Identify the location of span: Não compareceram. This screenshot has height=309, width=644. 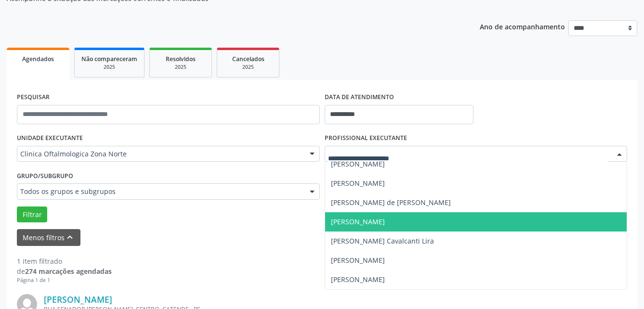
(109, 59).